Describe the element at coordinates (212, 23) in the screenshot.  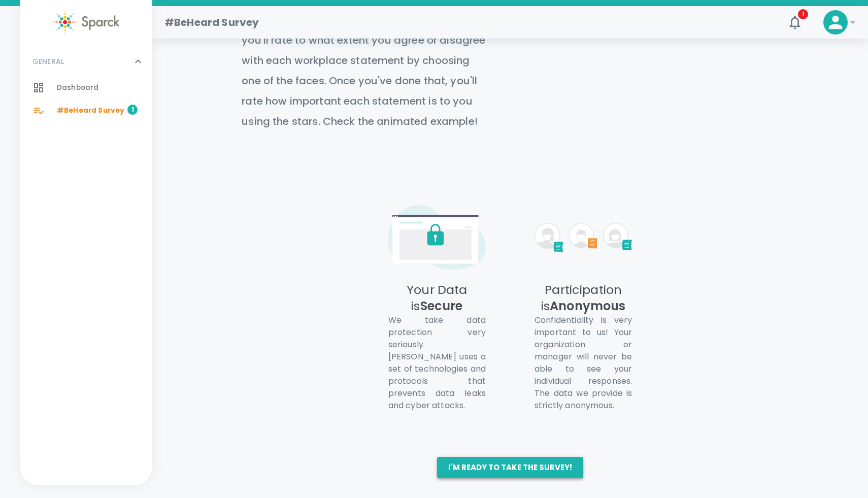
I see `h1: #BeHeard Survey` at that location.